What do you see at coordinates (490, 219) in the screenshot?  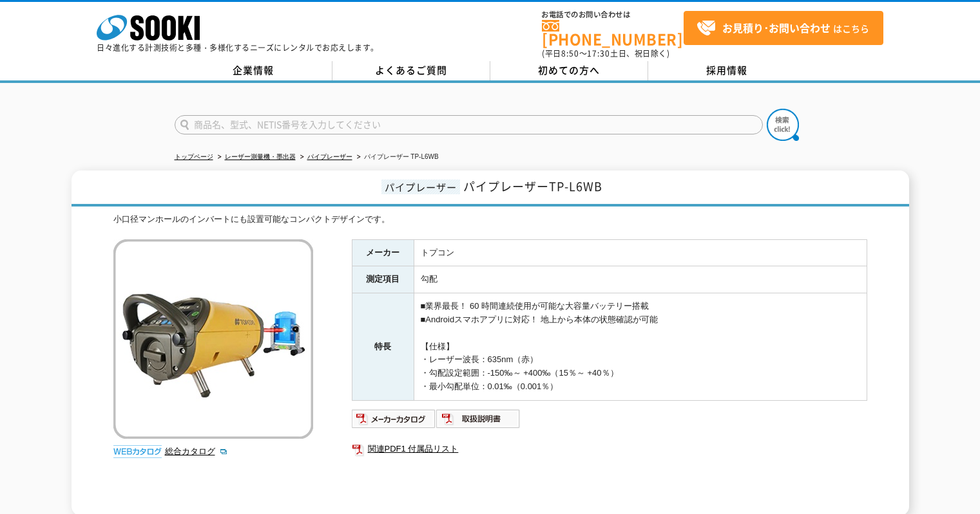 I see `div: 小口径マンホールのインバートにも設置可能なコンパクトデザインです。` at bounding box center [490, 219].